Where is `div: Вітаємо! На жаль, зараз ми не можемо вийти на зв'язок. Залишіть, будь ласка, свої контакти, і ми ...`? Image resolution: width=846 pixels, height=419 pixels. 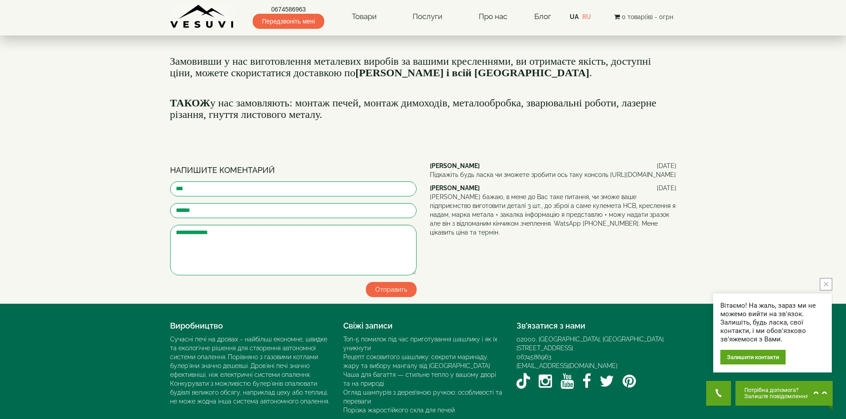
div: Вітаємо! На жаль, зараз ми не можемо вийти на зв'язок. Залишіть, будь ласка, свої контакти, і ми ... is located at coordinates (772, 323).